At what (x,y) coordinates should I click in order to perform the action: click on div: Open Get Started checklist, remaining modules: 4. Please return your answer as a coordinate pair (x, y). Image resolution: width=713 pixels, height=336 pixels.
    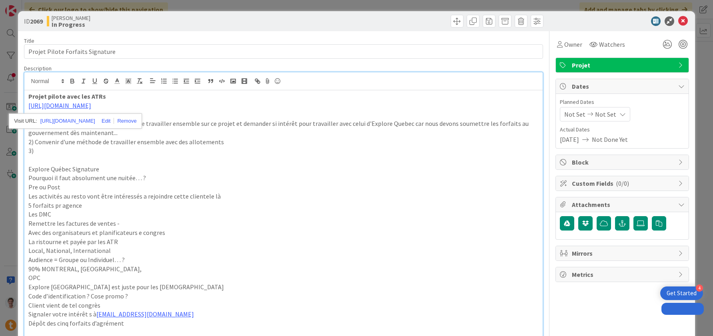
    Looking at the image, I should click on (682, 294).